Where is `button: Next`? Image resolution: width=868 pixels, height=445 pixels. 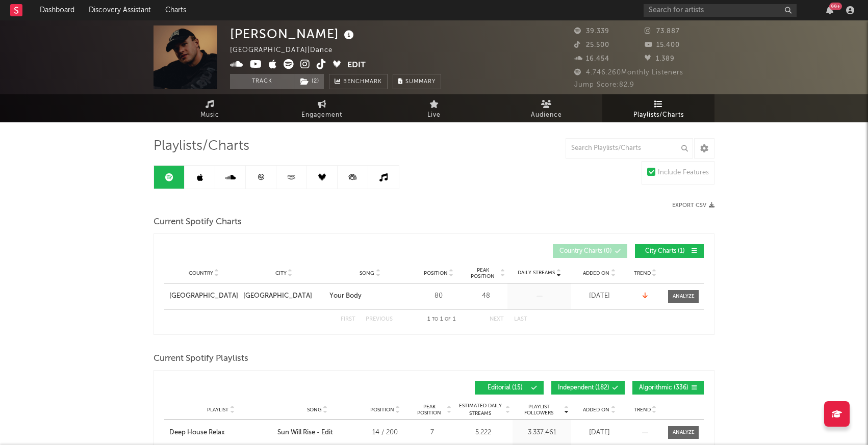
button: Next is located at coordinates (496, 320).